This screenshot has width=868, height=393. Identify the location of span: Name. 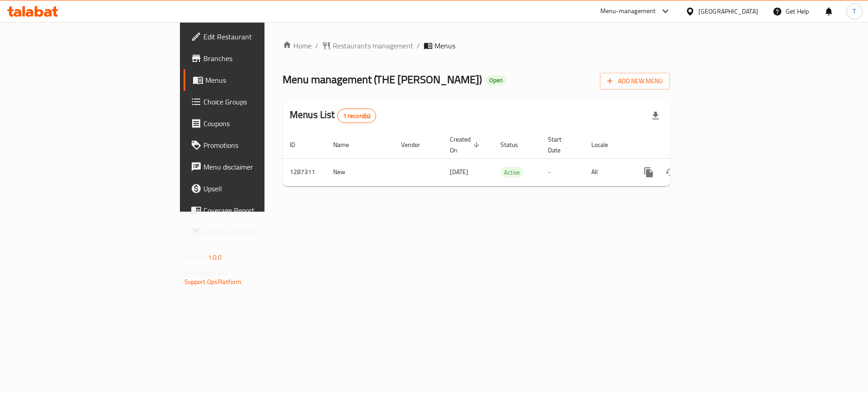
(347, 144).